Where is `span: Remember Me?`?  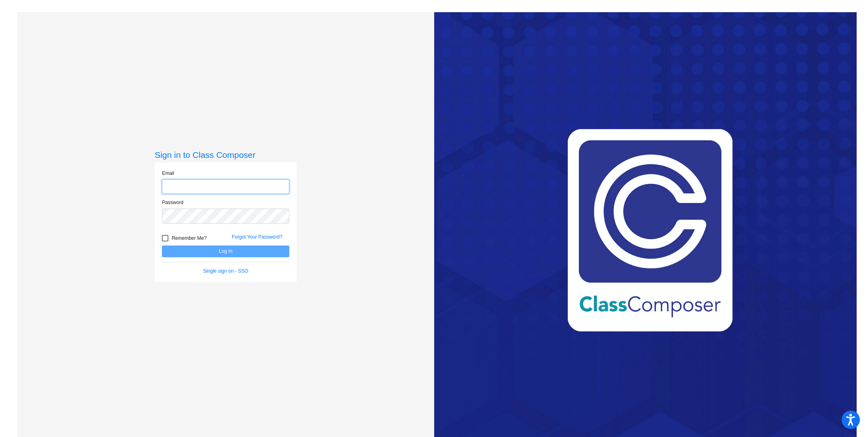
span: Remember Me? is located at coordinates (189, 238).